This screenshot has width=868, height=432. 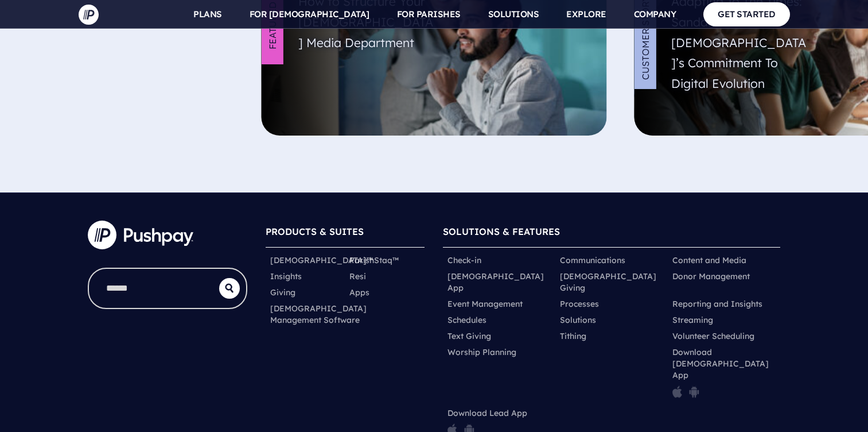 I want to click on img: pp_icon_appstore.png, so click(x=677, y=392).